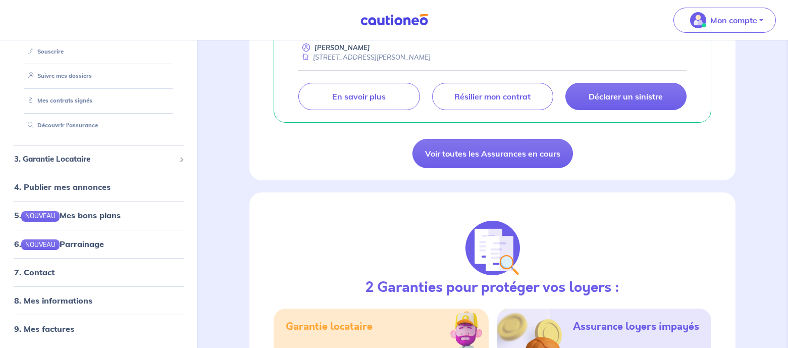  I want to click on a: 9. Mes factures, so click(44, 328).